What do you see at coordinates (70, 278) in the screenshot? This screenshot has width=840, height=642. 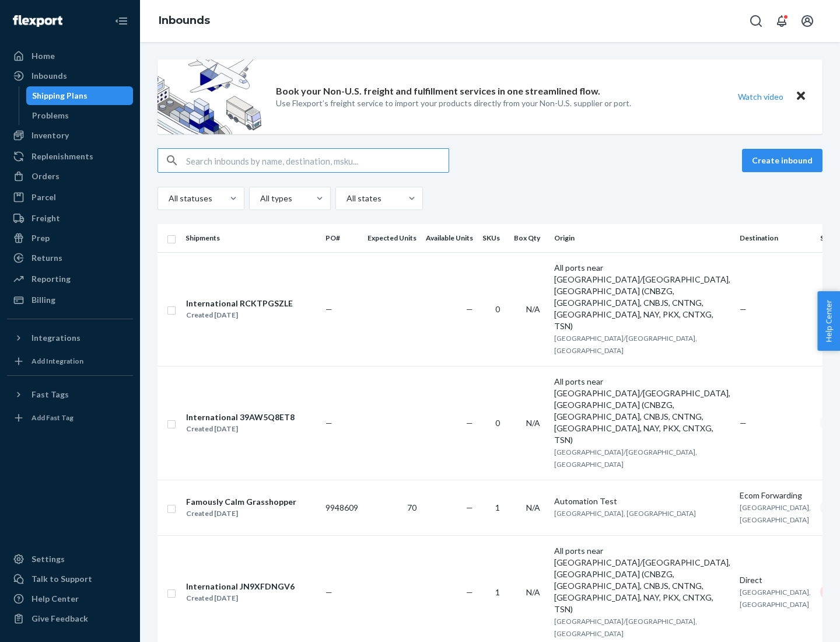 I see `a: Reporting` at bounding box center [70, 278].